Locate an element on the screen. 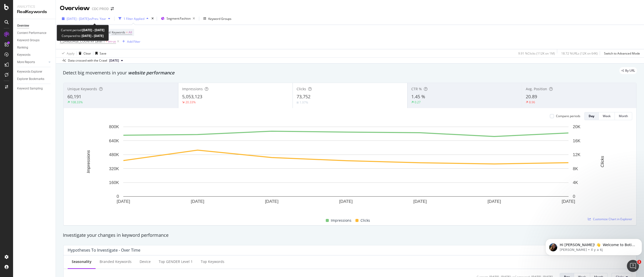 The image size is (644, 277). div: Apply is located at coordinates (70, 53).